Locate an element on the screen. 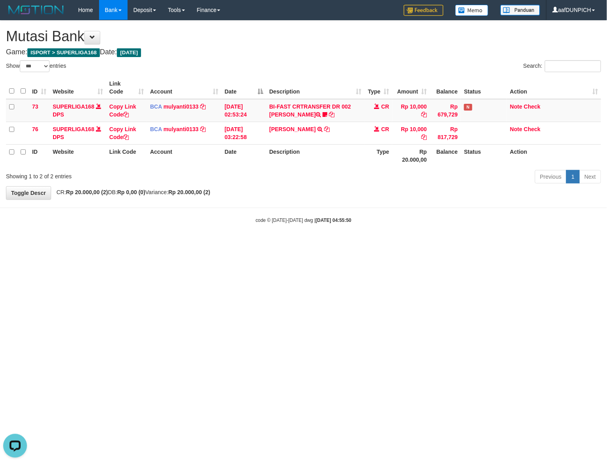 This screenshot has height=464, width=607. img: panduan.png is located at coordinates (520, 10).